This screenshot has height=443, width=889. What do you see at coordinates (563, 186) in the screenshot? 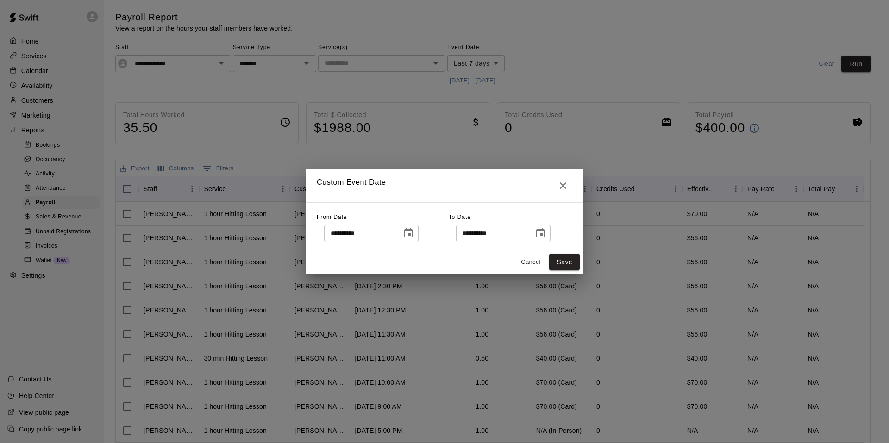
I see `button: Close` at bounding box center [563, 186].